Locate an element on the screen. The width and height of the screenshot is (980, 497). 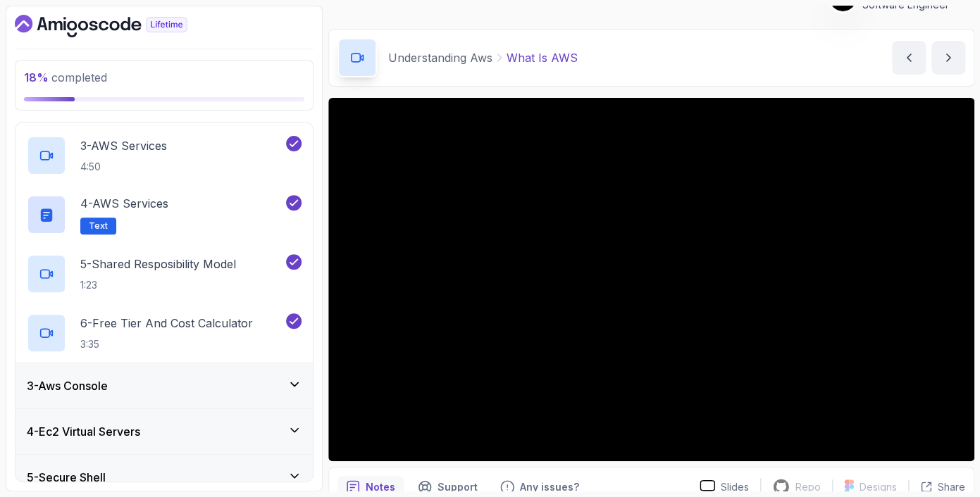
p: 5 - Shared Resposibility Model is located at coordinates (158, 264).